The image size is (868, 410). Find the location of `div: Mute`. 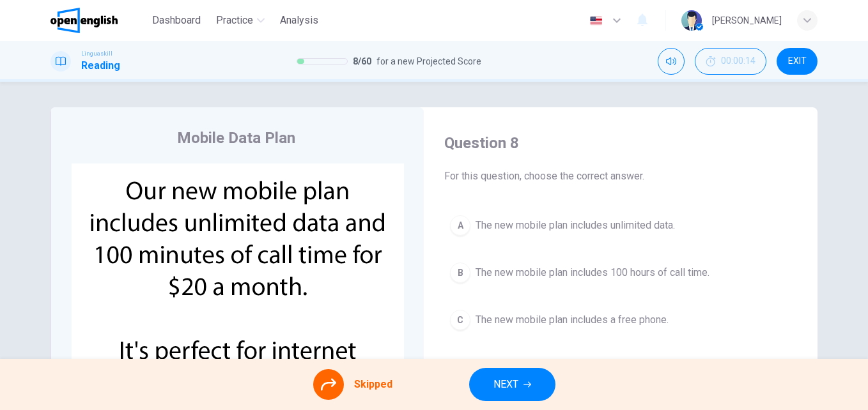

div: Mute is located at coordinates (671, 61).